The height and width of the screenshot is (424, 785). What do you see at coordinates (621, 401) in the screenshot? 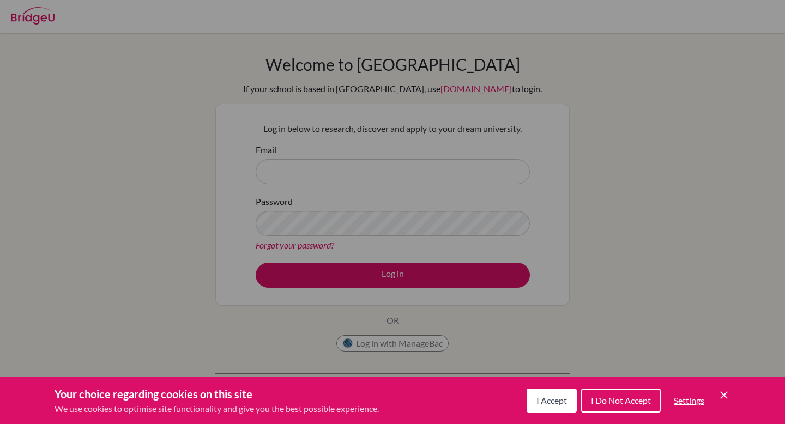
I see `button: I Do Not Accept` at bounding box center [621, 401].